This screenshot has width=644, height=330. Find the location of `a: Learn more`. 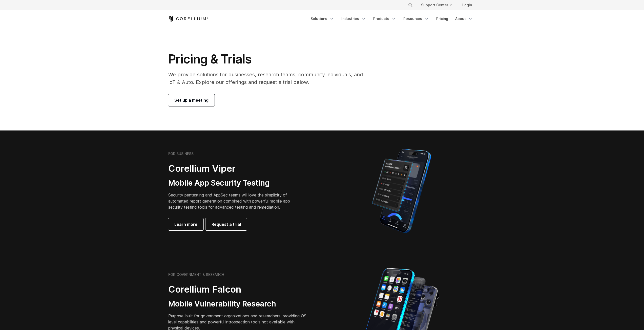

a: Learn more is located at coordinates (186, 224).